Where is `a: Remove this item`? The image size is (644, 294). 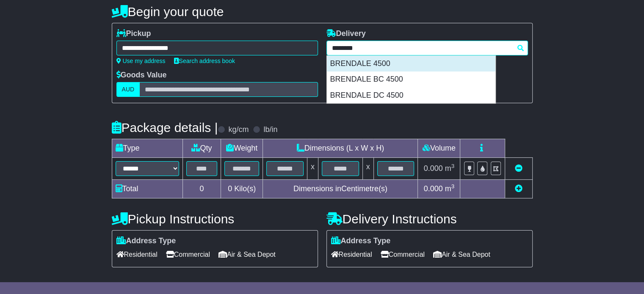 a: Remove this item is located at coordinates (518, 168).